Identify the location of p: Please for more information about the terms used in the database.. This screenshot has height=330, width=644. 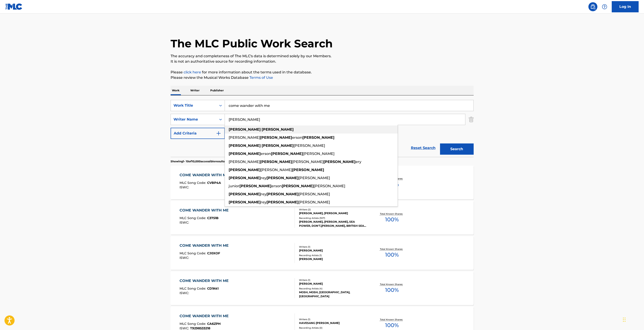
(322, 73).